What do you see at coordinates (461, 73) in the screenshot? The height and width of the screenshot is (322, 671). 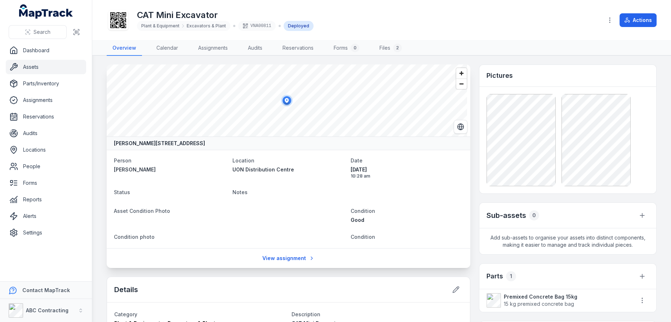 I see `button: Zoom in` at bounding box center [461, 73].